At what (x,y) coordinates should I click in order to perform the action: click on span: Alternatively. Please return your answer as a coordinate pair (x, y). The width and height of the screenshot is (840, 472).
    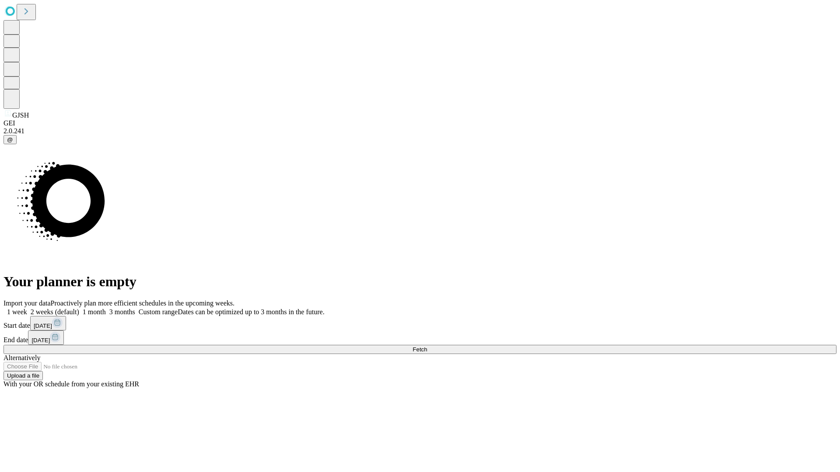
    Looking at the image, I should click on (22, 358).